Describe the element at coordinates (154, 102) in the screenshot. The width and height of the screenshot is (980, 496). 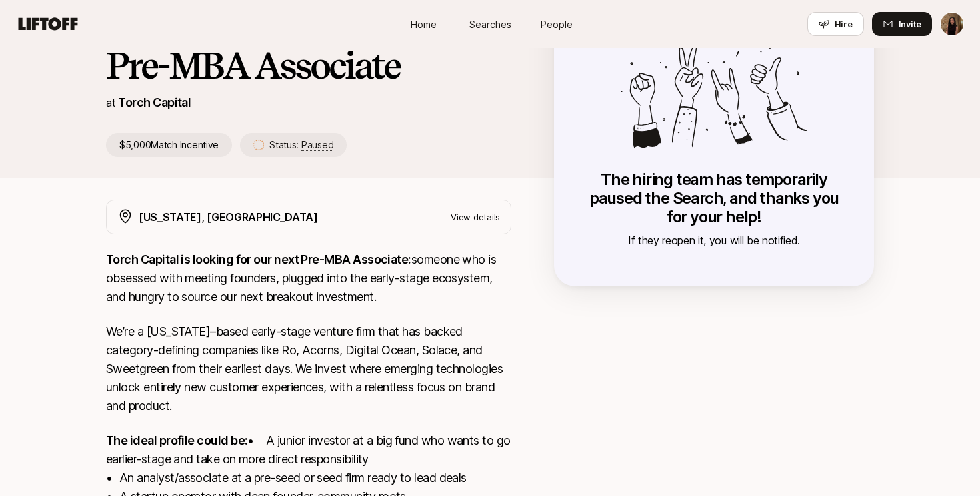
I see `a: Torch Capital` at that location.